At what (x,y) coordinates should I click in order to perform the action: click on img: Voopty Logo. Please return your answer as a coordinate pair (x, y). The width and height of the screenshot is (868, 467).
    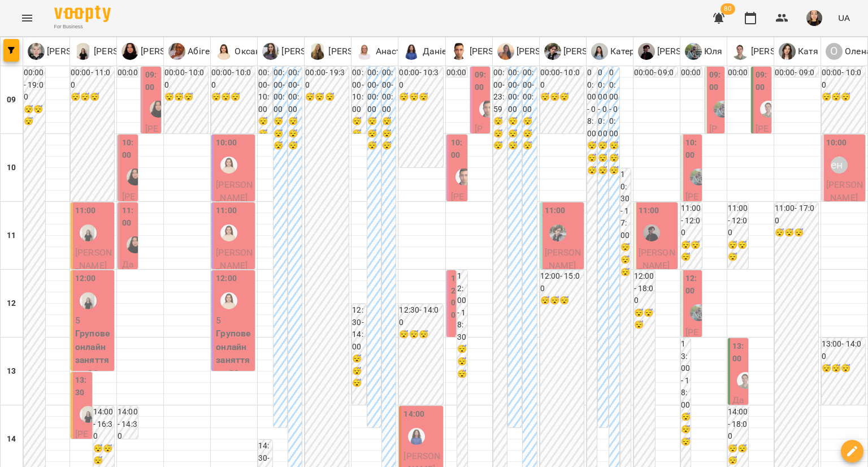
    Looking at the image, I should click on (82, 13).